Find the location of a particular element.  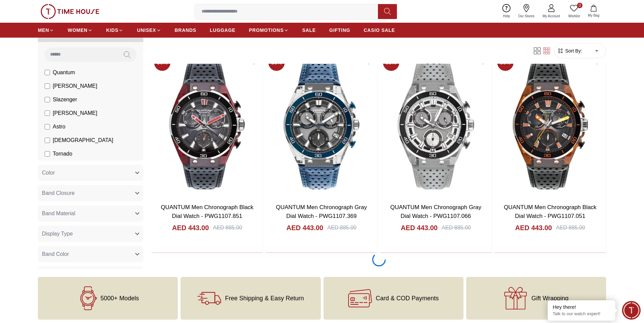

a: WOMEN is located at coordinates (80, 30).